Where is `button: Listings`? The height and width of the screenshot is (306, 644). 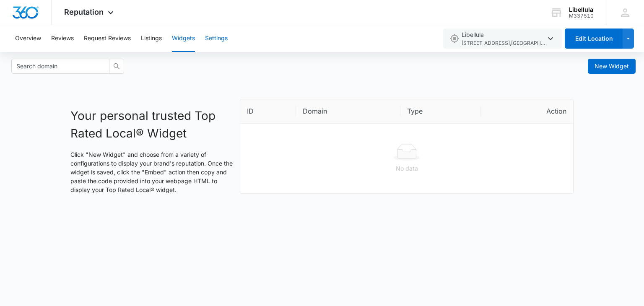 button: Listings is located at coordinates (151, 38).